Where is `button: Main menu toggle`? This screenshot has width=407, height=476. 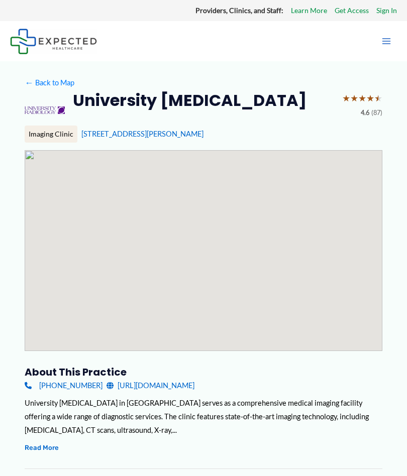 button: Main menu toggle is located at coordinates (386, 41).